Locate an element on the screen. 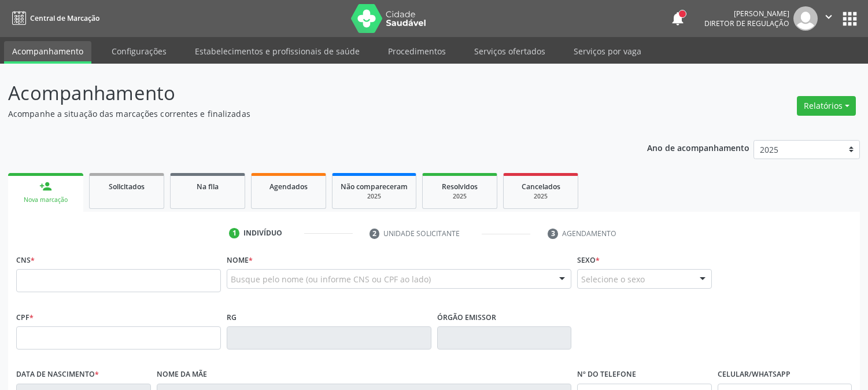  span: Solicitados is located at coordinates (127, 186).